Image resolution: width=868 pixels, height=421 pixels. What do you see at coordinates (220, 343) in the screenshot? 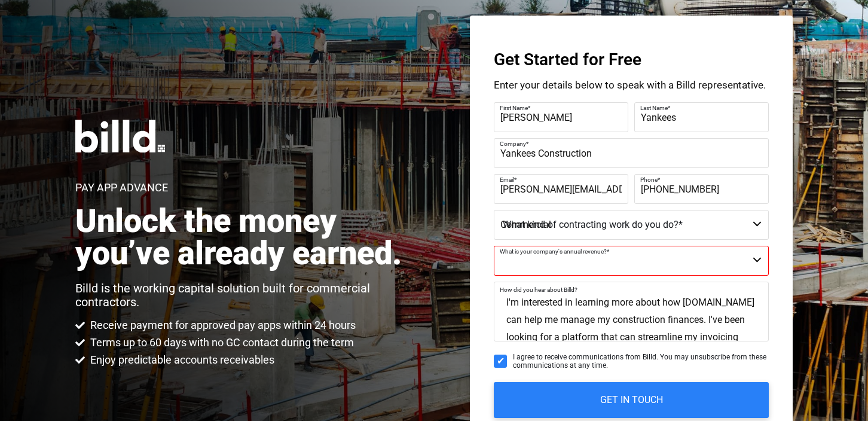
I see `span: Terms up to 60 days with no GC contact during the term` at bounding box center [220, 343].